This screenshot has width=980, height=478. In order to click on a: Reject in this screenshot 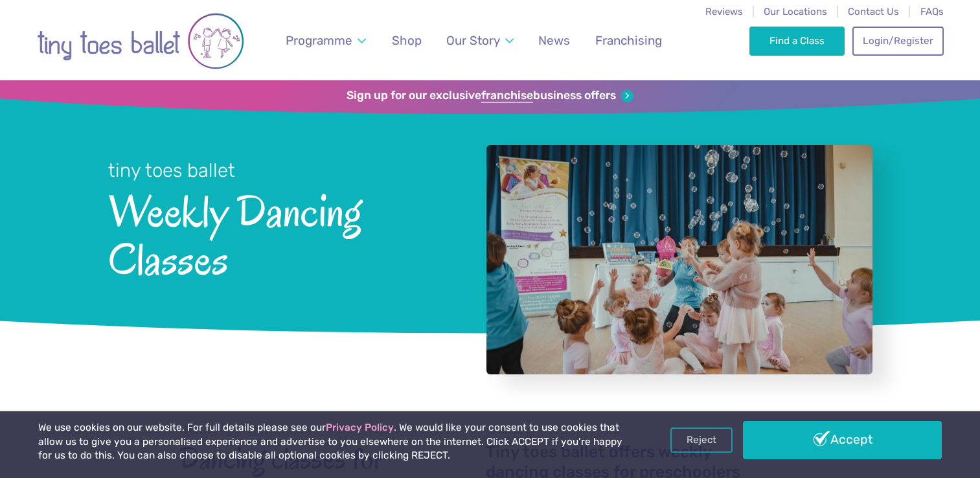, I will do `click(701, 440)`.